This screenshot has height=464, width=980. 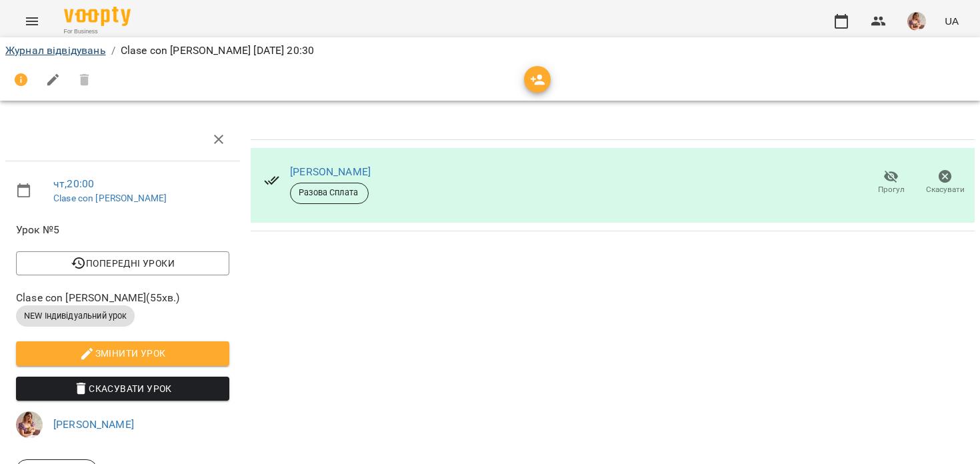 I want to click on button: Скасувати Урок, so click(x=123, y=388).